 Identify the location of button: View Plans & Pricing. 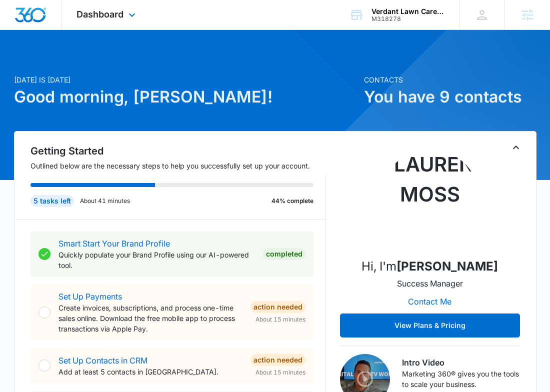
(430, 326).